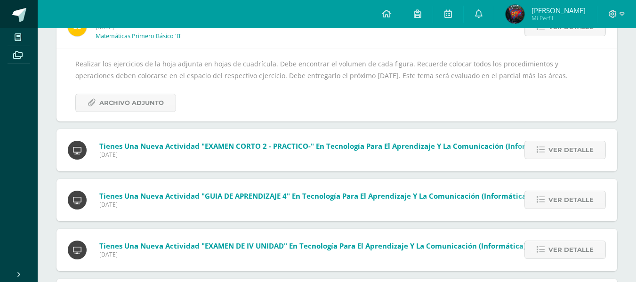  I want to click on span: Archivo Adjunto, so click(131, 103).